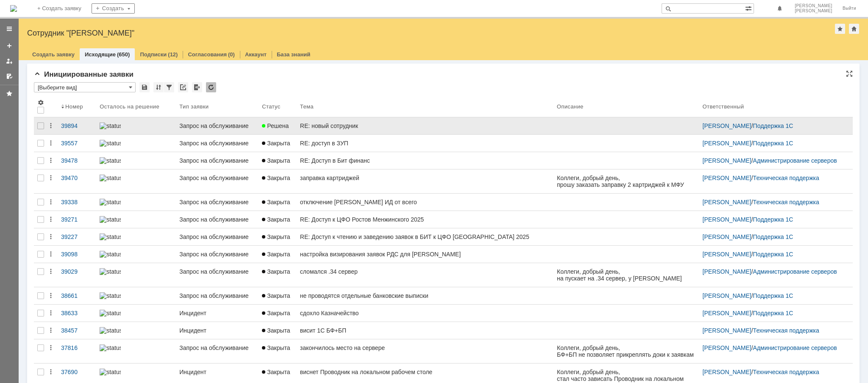 This screenshot has width=868, height=383. I want to click on div: 39098, so click(76, 254).